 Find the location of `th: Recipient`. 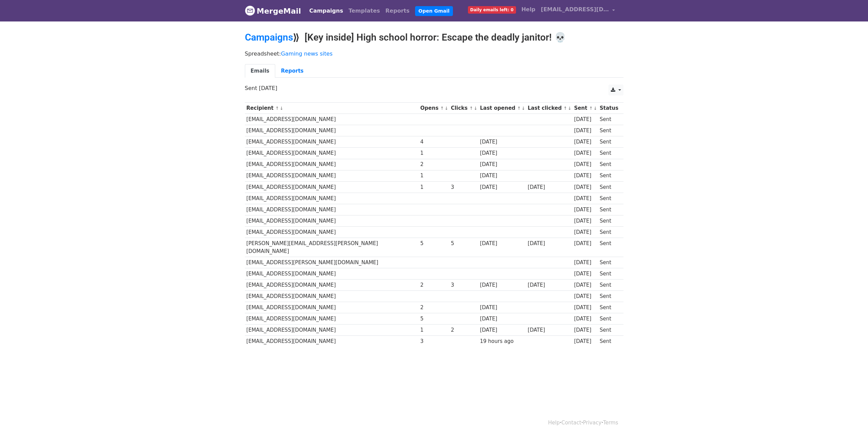

th: Recipient is located at coordinates (331, 108).